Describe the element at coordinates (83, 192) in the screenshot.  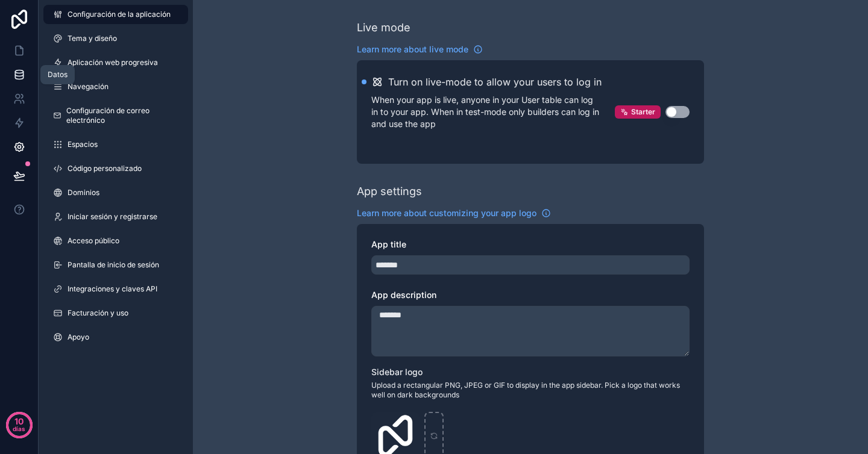
I see `font: Dominios` at that location.